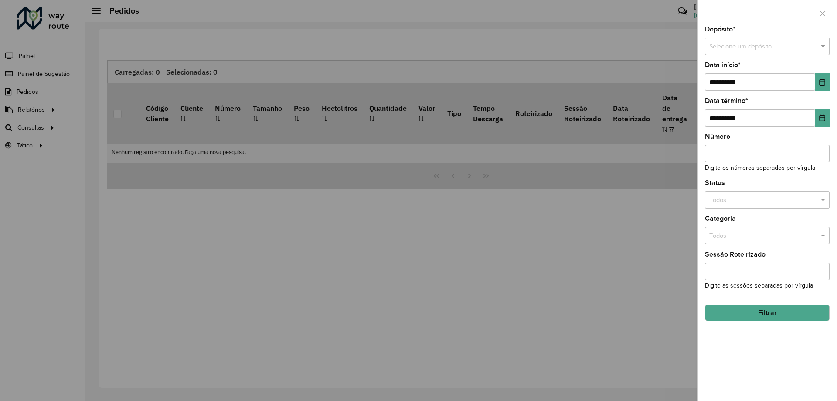 The height and width of the screenshot is (401, 837). Describe the element at coordinates (759, 285) in the screenshot. I see `small: Digite as sessões separadas por vírgula` at that location.